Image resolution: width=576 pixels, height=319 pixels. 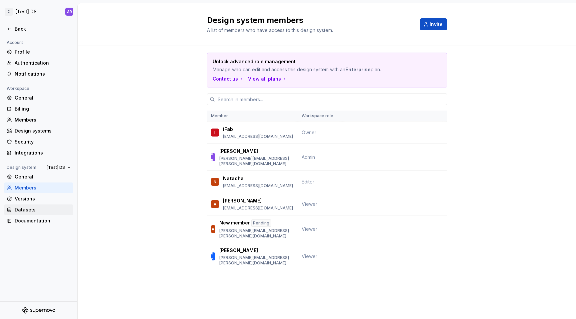 I want to click on div: Documentation, so click(x=43, y=221).